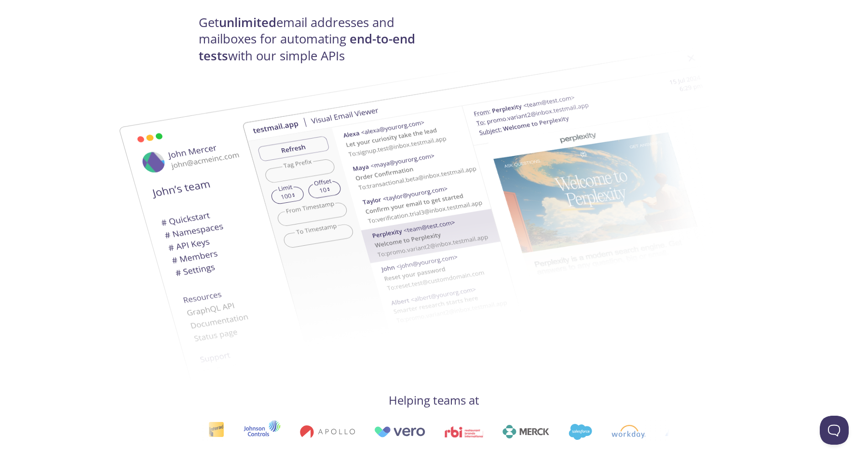  What do you see at coordinates (434, 400) in the screenshot?
I see `h4: Helping teams at` at bounding box center [434, 400].